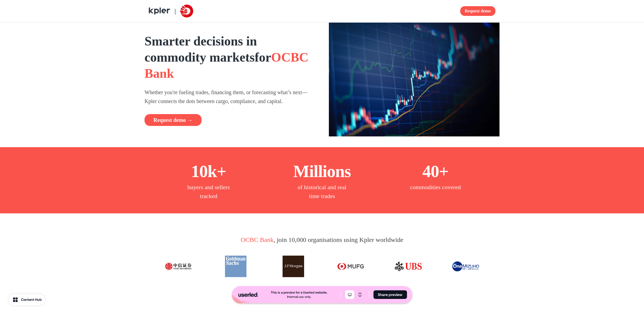 The height and width of the screenshot is (314, 644). What do you see at coordinates (390, 295) in the screenshot?
I see `button: Share preview` at bounding box center [390, 295].